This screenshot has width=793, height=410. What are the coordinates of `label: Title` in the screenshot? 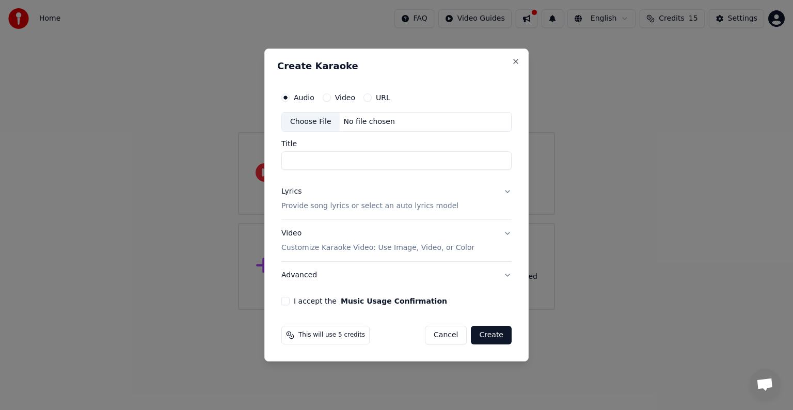 It's located at (396, 143).